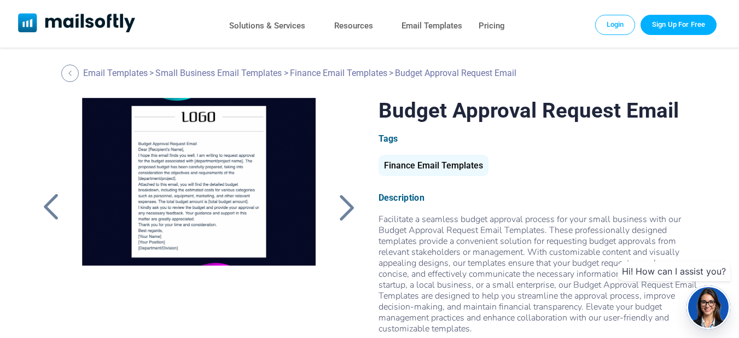  Describe the element at coordinates (678, 25) in the screenshot. I see `a: Trial` at that location.